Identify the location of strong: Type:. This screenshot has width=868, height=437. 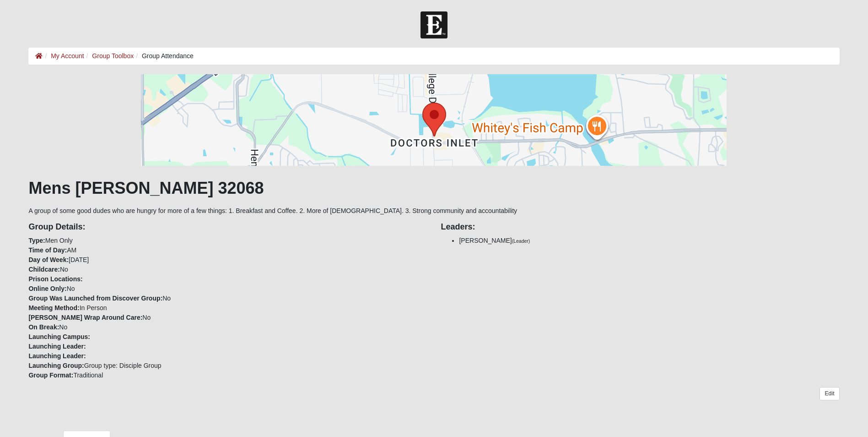
(37, 240).